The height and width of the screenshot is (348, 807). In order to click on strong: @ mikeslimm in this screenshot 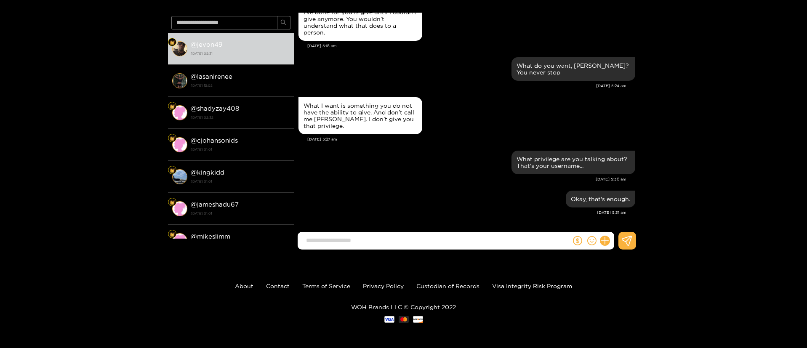, I will do `click(211, 236)`.